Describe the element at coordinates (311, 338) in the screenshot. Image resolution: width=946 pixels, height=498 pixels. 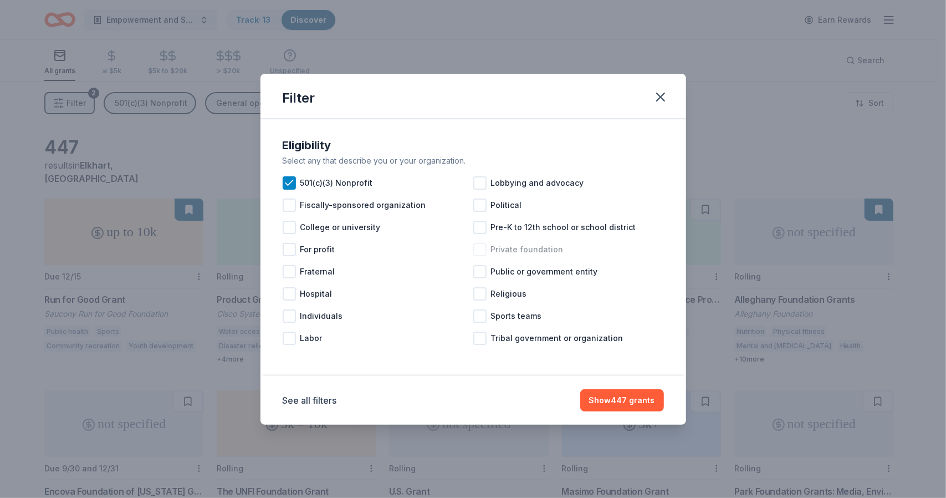
I see `span: Labor` at that location.